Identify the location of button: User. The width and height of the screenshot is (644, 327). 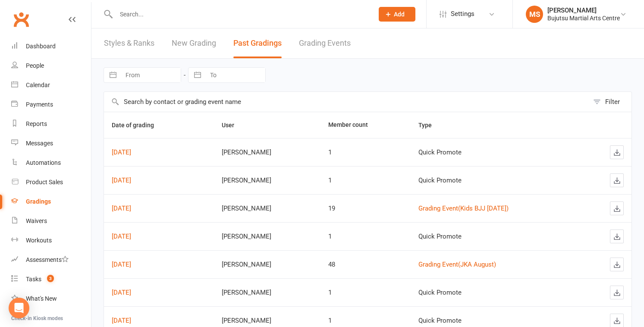
(233, 125).